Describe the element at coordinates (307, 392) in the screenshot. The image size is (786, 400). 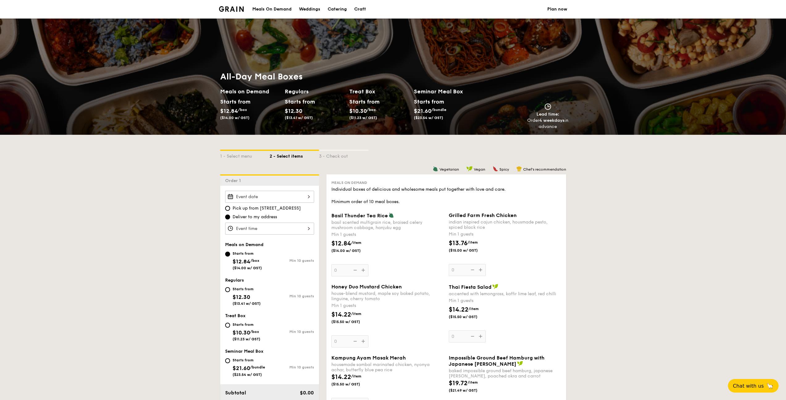
I see `span: $0.00` at that location.